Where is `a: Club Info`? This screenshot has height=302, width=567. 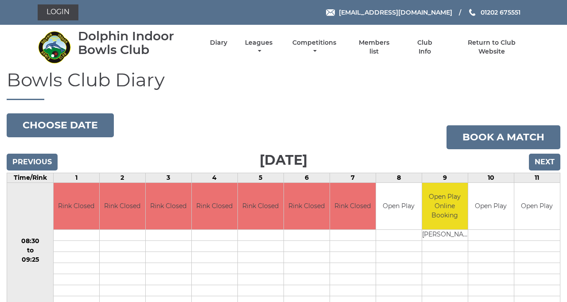
a: Club Info is located at coordinates (424, 47).